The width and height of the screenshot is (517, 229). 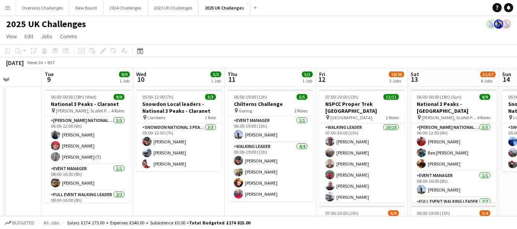 What do you see at coordinates (126, 8) in the screenshot?
I see `button: 2024 Challenges` at bounding box center [126, 8].